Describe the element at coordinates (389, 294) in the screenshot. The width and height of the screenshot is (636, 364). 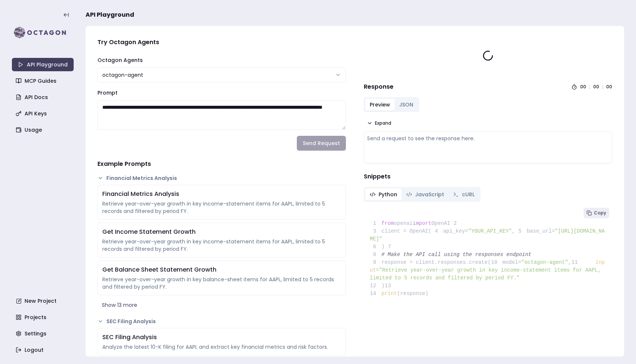
I see `span: print` at that location.